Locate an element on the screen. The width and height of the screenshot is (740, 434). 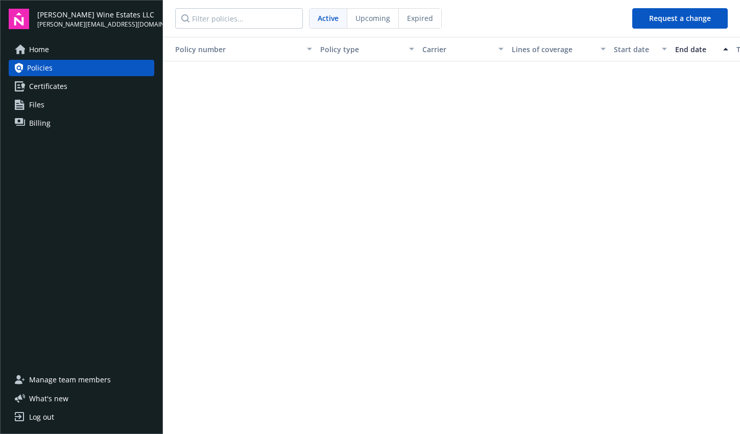
div: Start date is located at coordinates (635, 49).